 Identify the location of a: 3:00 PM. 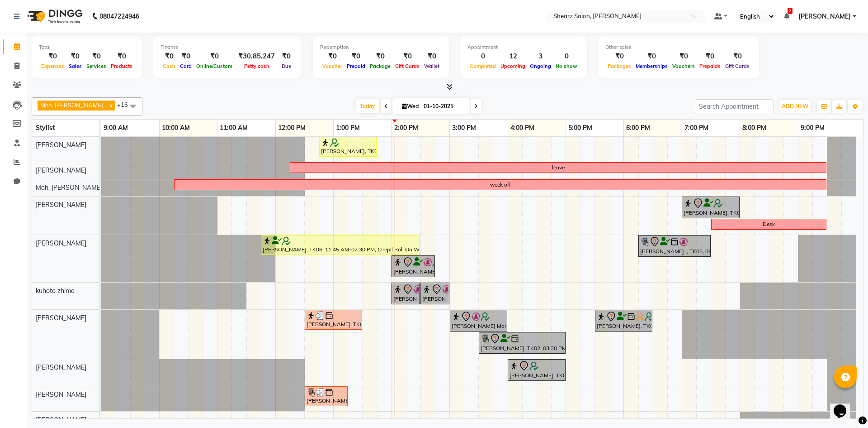
(464, 127).